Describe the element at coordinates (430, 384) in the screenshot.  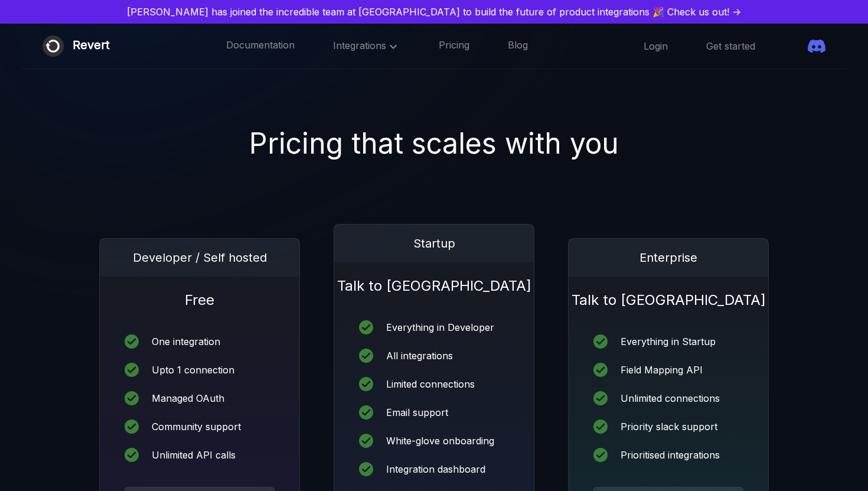
I see `div: Limited connections` at that location.